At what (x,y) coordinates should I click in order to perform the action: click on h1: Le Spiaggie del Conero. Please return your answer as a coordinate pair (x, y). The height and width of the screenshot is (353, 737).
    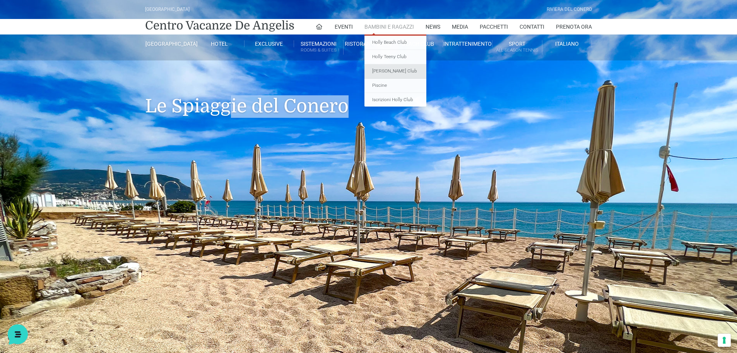
    Looking at the image, I should click on (369, 94).